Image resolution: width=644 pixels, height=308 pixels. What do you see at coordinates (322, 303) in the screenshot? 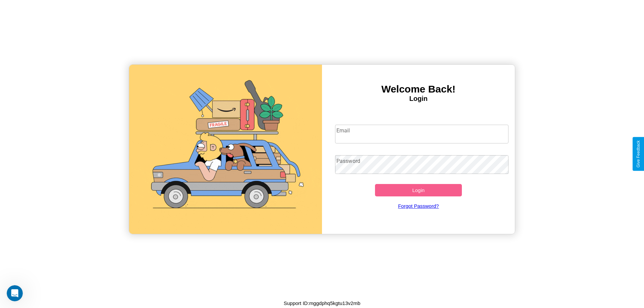
I see `p: Support ID: mggdphq5kgtu13v2mb` at bounding box center [322, 303].